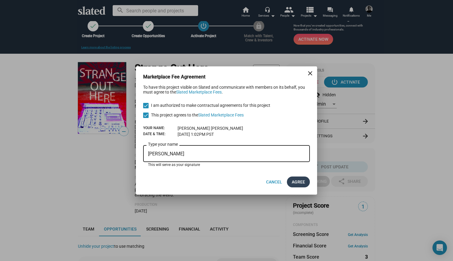 This screenshot has height=261, width=453. What do you see at coordinates (174, 165) in the screenshot?
I see `mat-hint: This will serve as your signature` at bounding box center [174, 165].